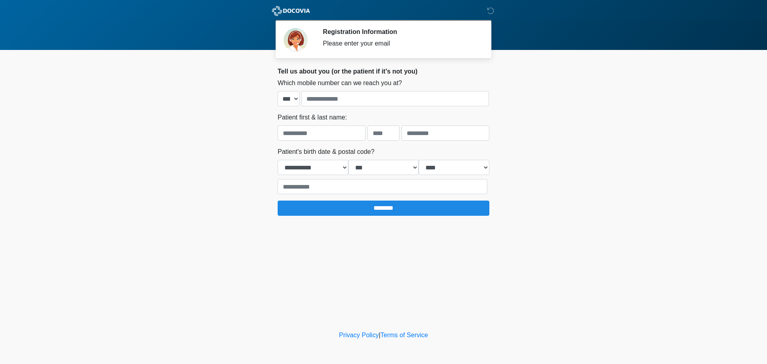  What do you see at coordinates (400, 44) in the screenshot?
I see `div: Please enter your email` at bounding box center [400, 44].